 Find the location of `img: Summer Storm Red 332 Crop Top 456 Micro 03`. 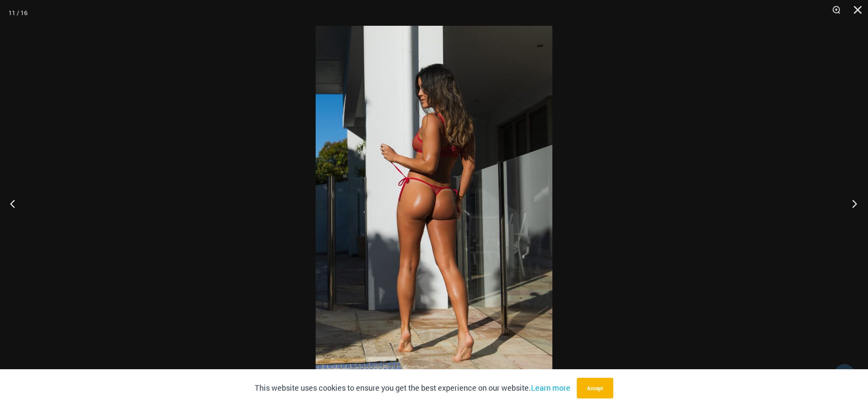

img: Summer Storm Red 332 Crop Top 456 Micro 03 is located at coordinates (434, 204).